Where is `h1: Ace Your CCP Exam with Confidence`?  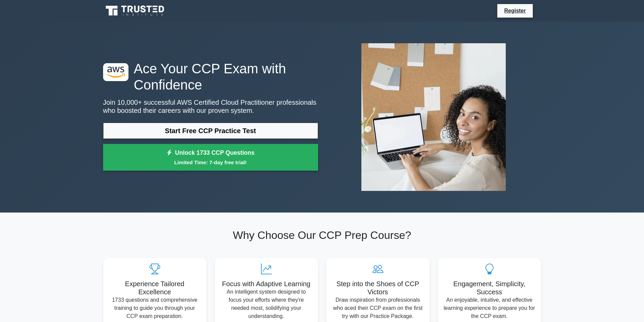
h1: Ace Your CCP Exam with Confidence is located at coordinates (210, 77).